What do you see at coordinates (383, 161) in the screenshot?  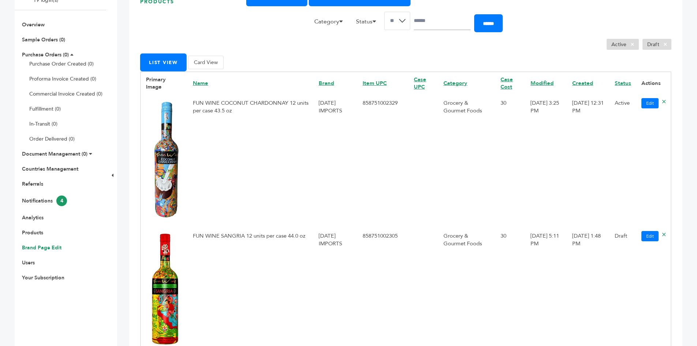 I see `td: 858751002329` at bounding box center [383, 161].